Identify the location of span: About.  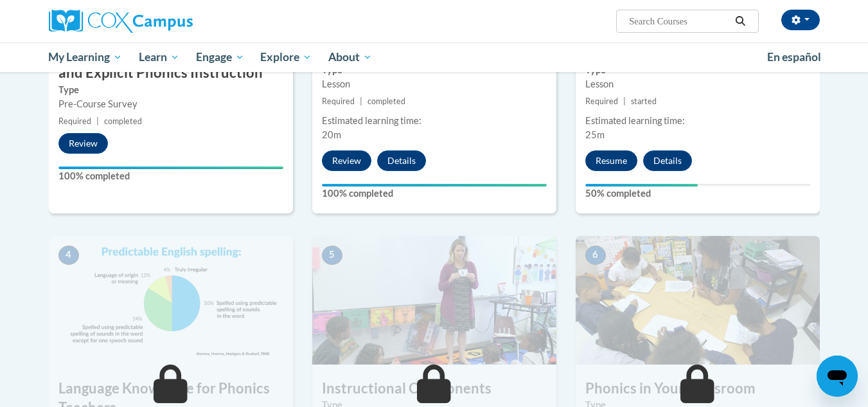
(350, 57).